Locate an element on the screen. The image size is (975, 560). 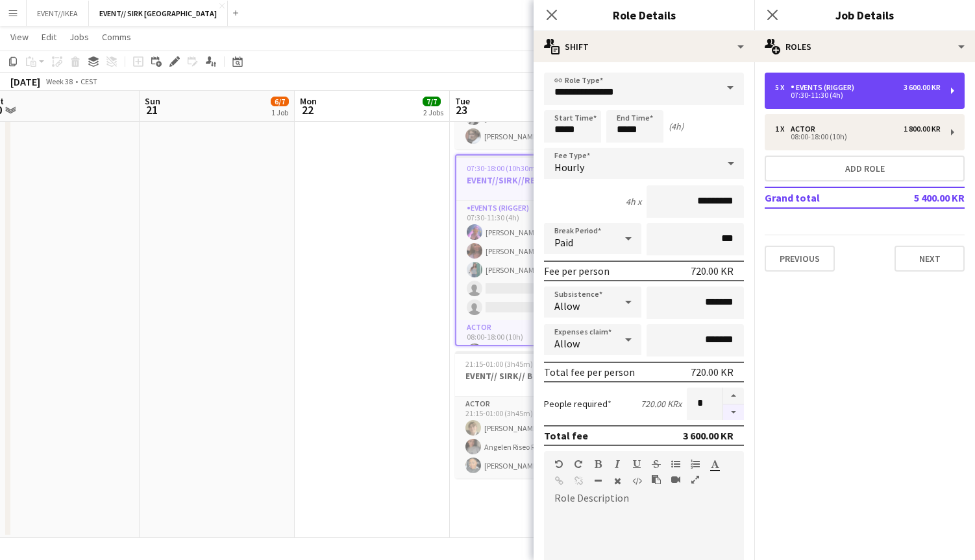
span: Jobs is located at coordinates (80, 37).